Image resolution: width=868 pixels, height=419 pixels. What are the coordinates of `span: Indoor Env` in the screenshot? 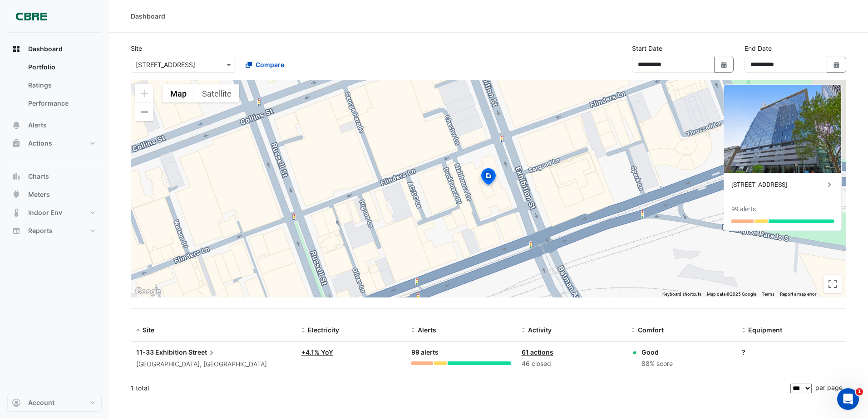 It's located at (45, 213).